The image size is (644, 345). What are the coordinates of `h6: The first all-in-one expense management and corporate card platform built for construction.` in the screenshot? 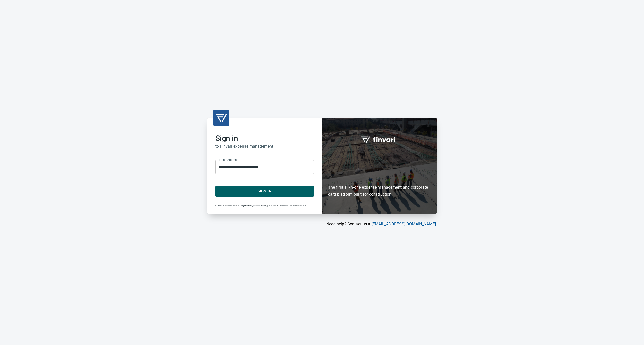 It's located at (379, 176).